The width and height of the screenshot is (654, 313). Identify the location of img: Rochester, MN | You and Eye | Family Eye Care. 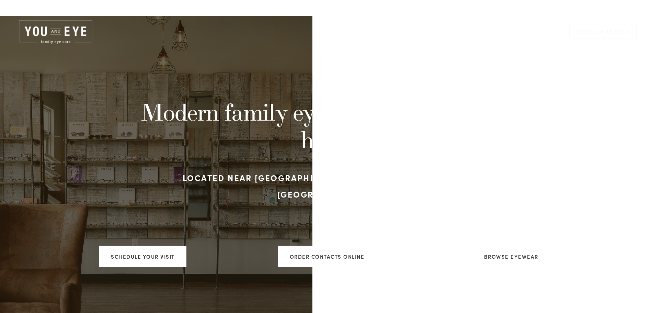
(56, 32).